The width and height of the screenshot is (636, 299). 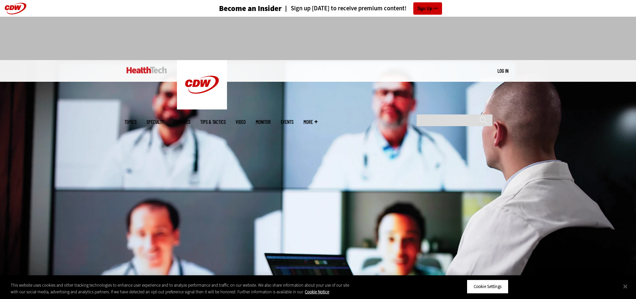 What do you see at coordinates (241, 122) in the screenshot?
I see `a: Video` at bounding box center [241, 122].